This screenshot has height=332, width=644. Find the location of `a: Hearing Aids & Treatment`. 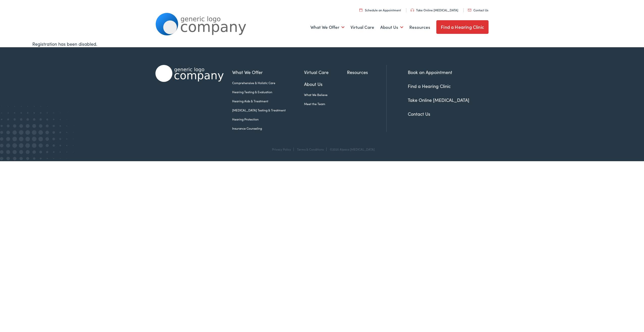

a: Hearing Aids & Treatment is located at coordinates (268, 101).